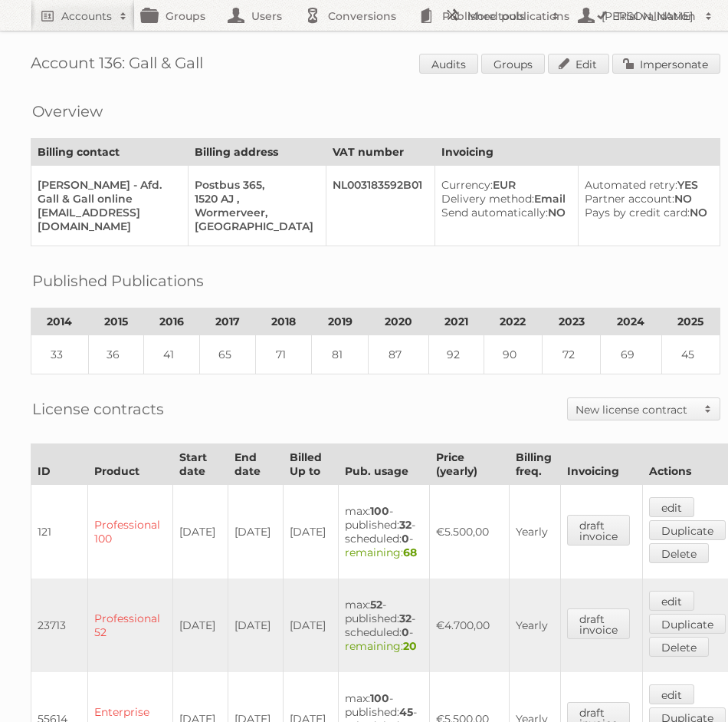 This screenshot has width=728, height=722. I want to click on a: Edit, so click(579, 64).